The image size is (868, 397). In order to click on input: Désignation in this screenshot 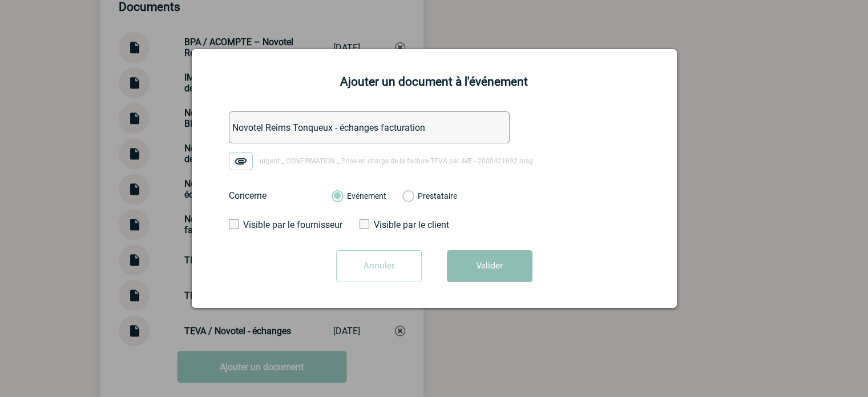, I will do `click(369, 128)`.